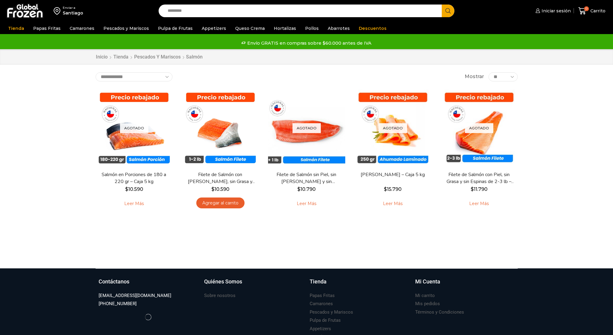  What do you see at coordinates (220, 203) in the screenshot?
I see `a: Agregar al carrito: “Filete de Salmón con Piel, sin Grasa y sin Espinas 1-2 lb – Caja 10 Kg”` at bounding box center [220, 203].